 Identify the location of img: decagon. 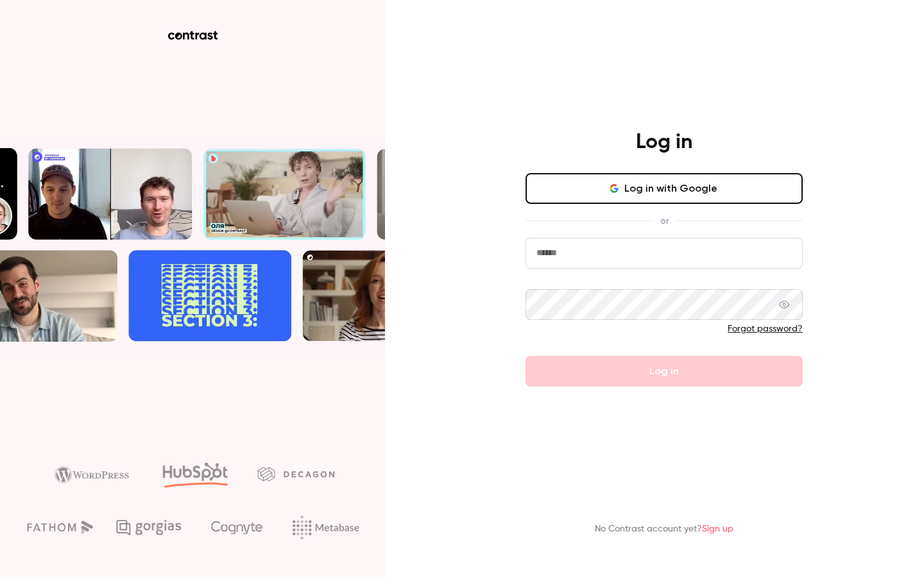
(296, 474).